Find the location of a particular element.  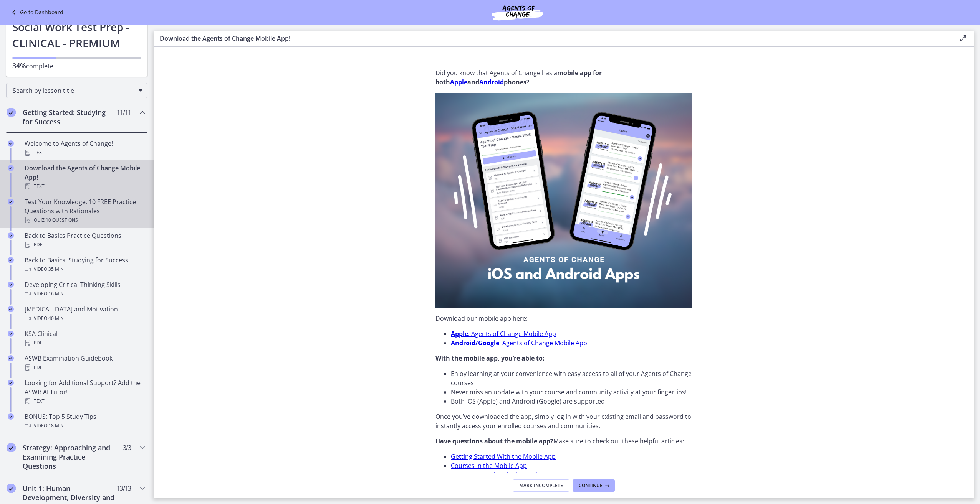

div: BONUS: Top 5 Study Tips is located at coordinates (84, 421).